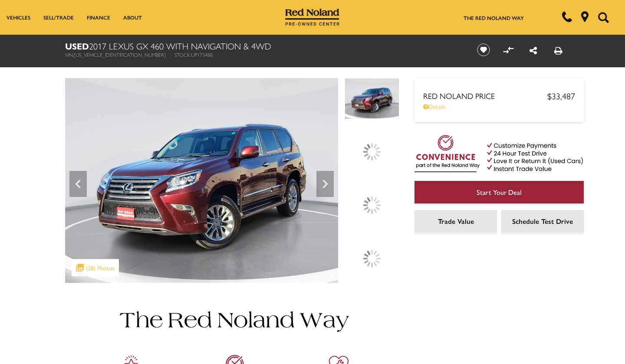 The image size is (625, 364). I want to click on span: VIN:, so click(69, 54).